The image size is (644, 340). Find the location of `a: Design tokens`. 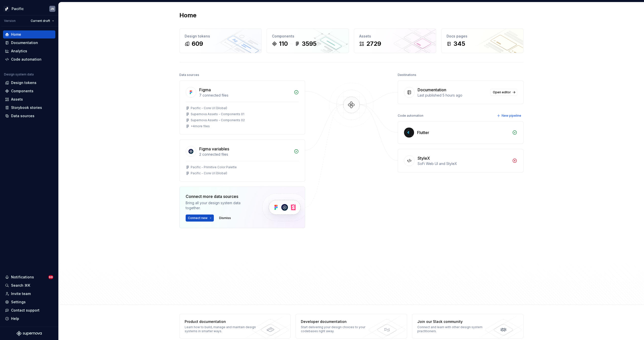

a: Design tokens is located at coordinates (29, 83).